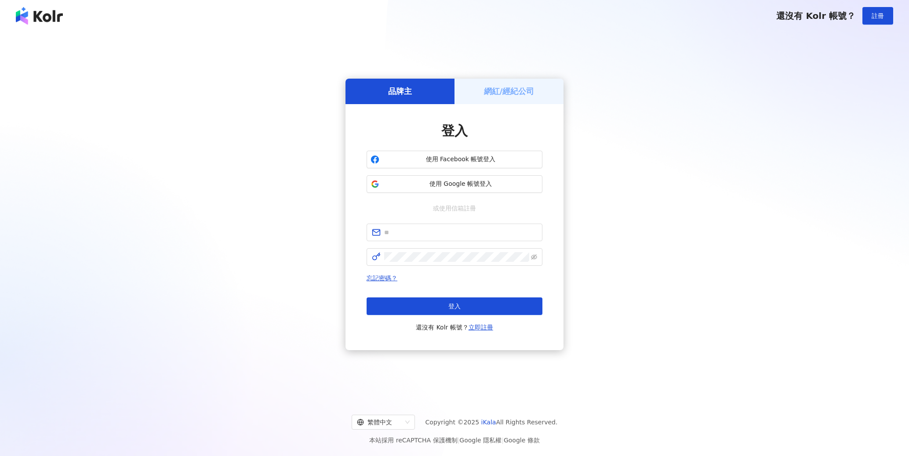  Describe the element at coordinates (455, 306) in the screenshot. I see `button: 登入` at that location.